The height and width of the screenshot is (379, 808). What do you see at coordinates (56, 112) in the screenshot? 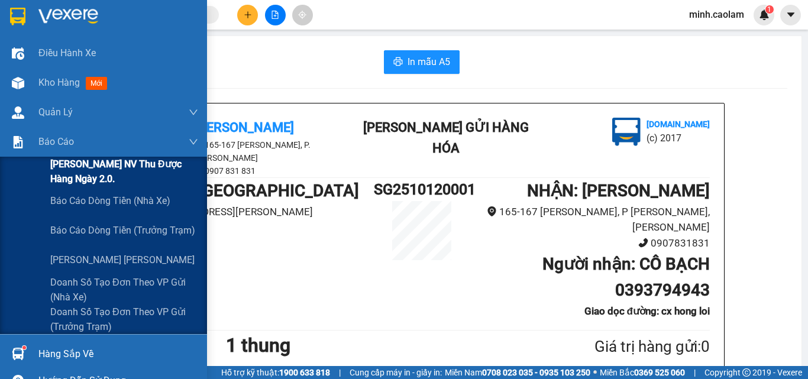
I see `span: Quản Lý` at bounding box center [56, 112].